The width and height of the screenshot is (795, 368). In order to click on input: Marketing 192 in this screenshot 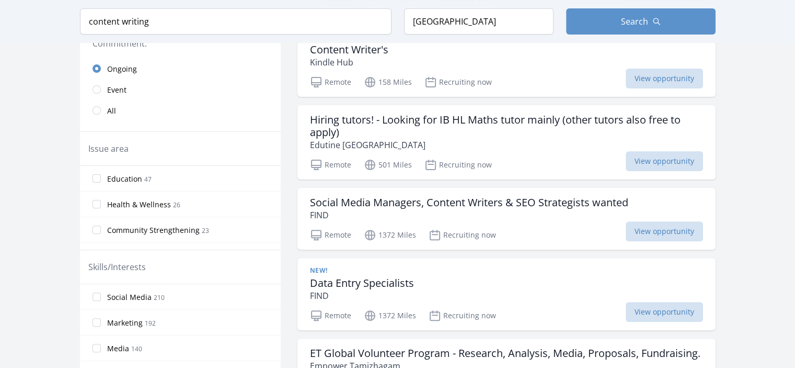, I will do `click(97, 322)`.